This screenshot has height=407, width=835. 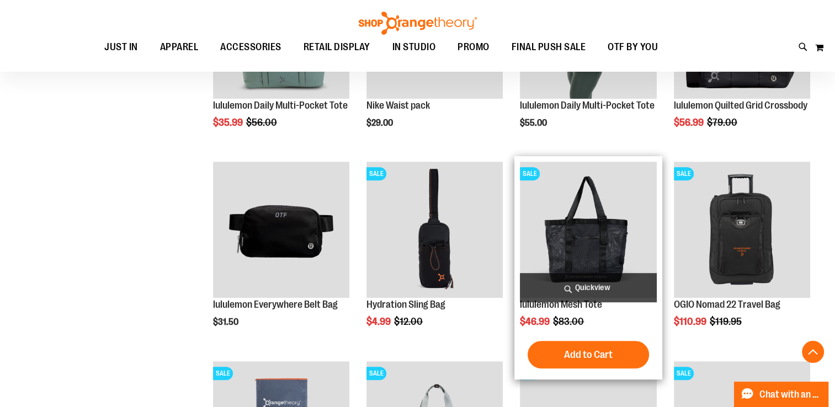 What do you see at coordinates (121, 47) in the screenshot?
I see `span: JUST IN` at bounding box center [121, 47].